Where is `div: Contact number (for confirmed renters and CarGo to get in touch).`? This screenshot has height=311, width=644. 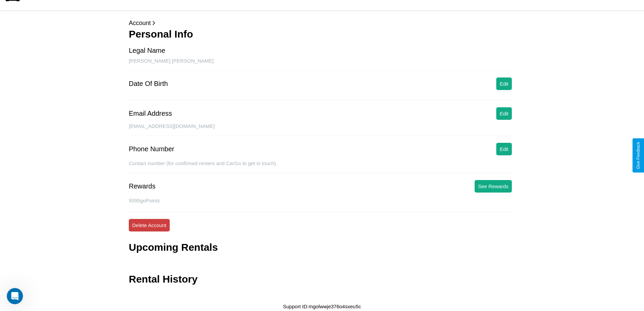
div: Contact number (for confirmed renters and CarGo to get in touch). is located at coordinates (322, 167).